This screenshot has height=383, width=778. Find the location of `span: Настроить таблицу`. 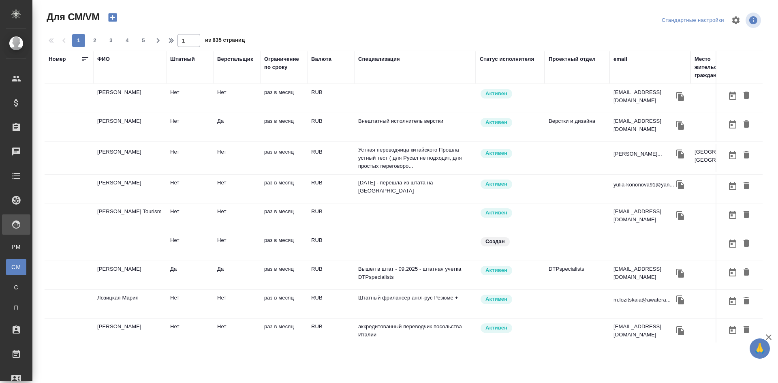

span: Настроить таблицу is located at coordinates (736, 20).